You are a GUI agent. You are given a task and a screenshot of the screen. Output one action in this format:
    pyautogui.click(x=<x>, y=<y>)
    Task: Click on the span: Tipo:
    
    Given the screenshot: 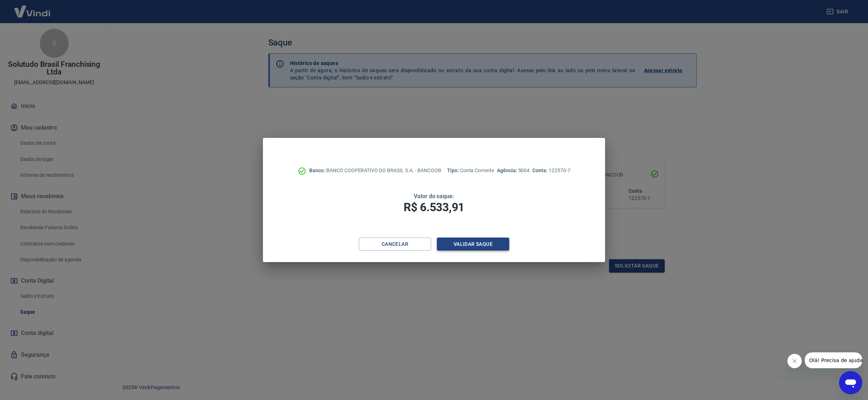 What is the action you would take?
    pyautogui.click(x=453, y=171)
    